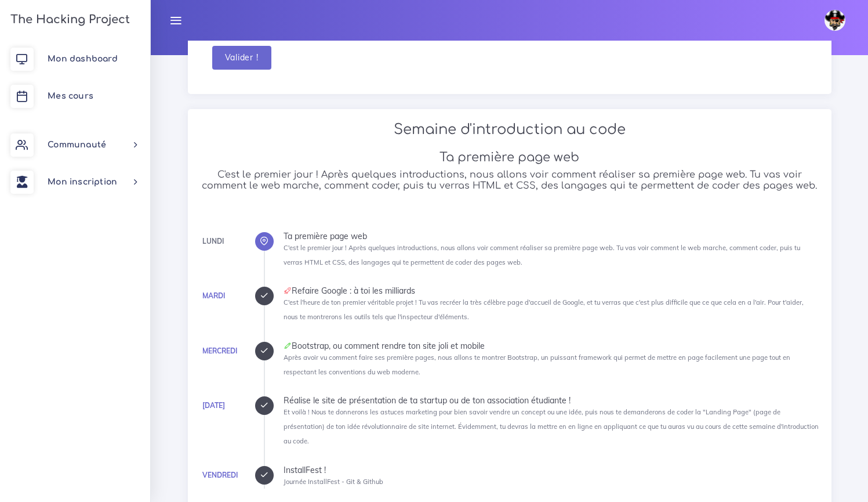 The height and width of the screenshot is (502, 868). What do you see at coordinates (82, 59) in the screenshot?
I see `span: Mon dashboard` at bounding box center [82, 59].